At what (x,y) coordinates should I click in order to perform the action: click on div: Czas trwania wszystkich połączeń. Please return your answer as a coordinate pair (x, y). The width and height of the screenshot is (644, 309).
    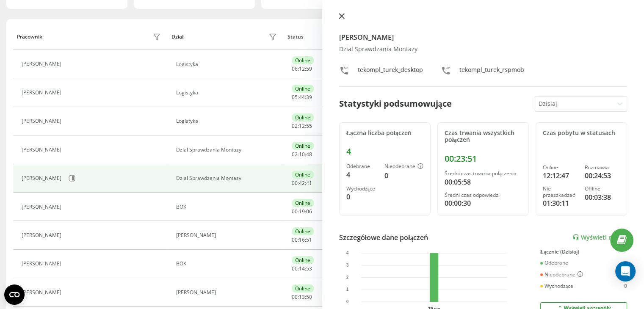
    Looking at the image, I should click on (483, 137).